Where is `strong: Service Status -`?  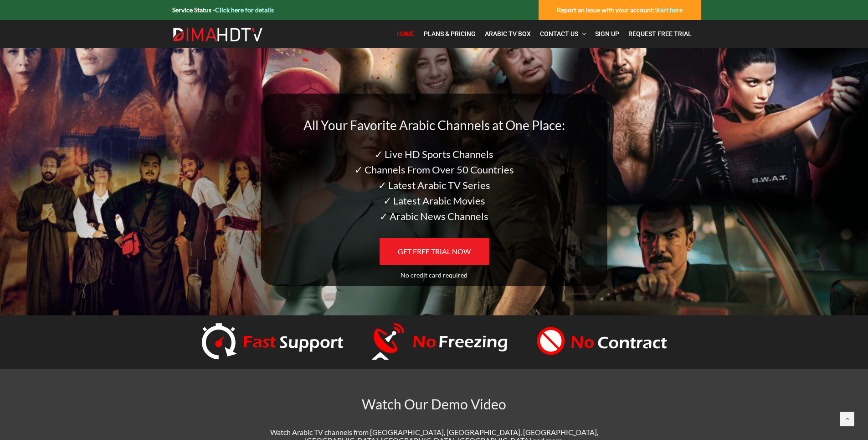
strong: Service Status - is located at coordinates (223, 9).